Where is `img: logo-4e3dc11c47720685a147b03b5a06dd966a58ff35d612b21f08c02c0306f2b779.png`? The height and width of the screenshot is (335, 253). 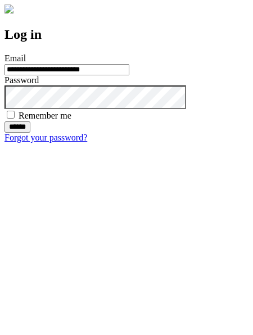 img: logo-4e3dc11c47720685a147b03b5a06dd966a58ff35d612b21f08c02c0306f2b779.png is located at coordinates (9, 9).